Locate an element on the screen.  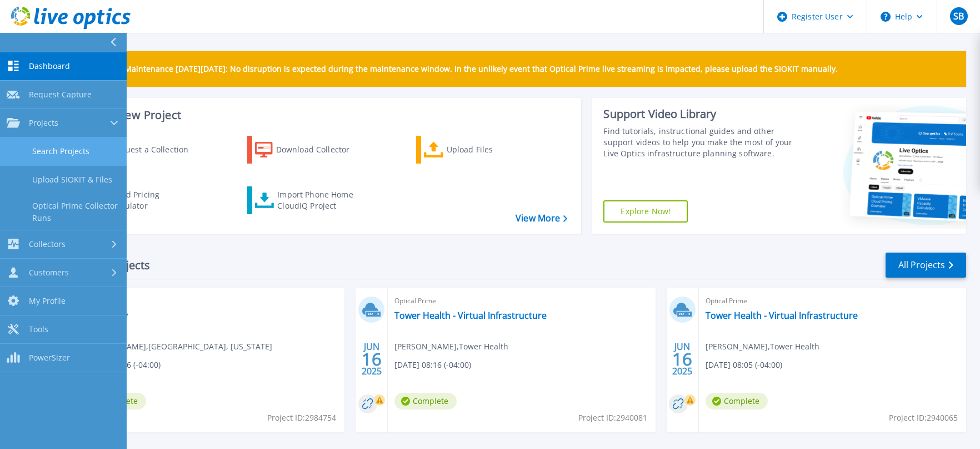
a: All Projects is located at coordinates (925, 265).